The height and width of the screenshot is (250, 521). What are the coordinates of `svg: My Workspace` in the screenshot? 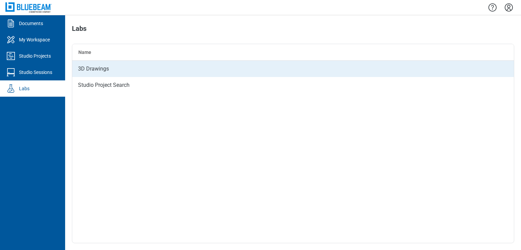 It's located at (11, 40).